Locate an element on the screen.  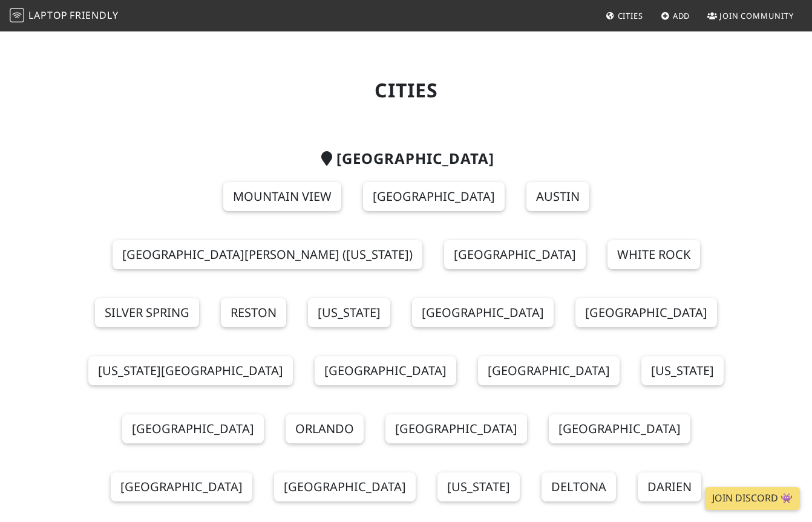
img: LaptopFriendly is located at coordinates (17, 15).